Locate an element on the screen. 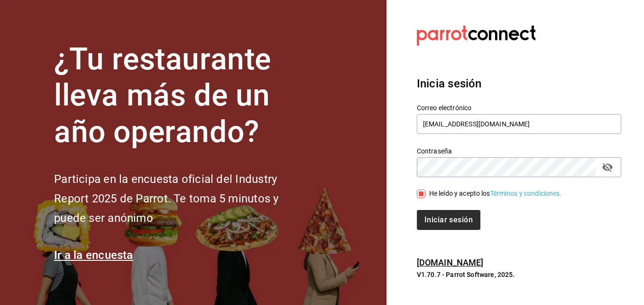 The height and width of the screenshot is (305, 644). a: Términos y condiciones. is located at coordinates (526, 193).